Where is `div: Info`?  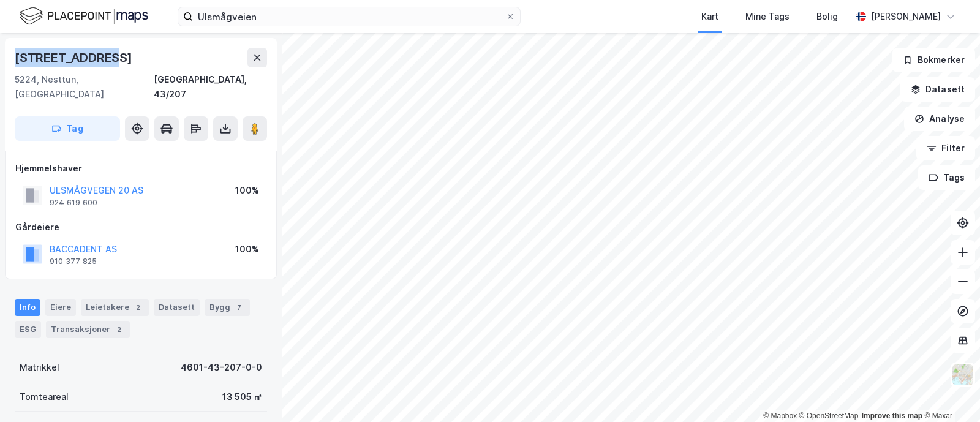
div: Info is located at coordinates (28, 308).